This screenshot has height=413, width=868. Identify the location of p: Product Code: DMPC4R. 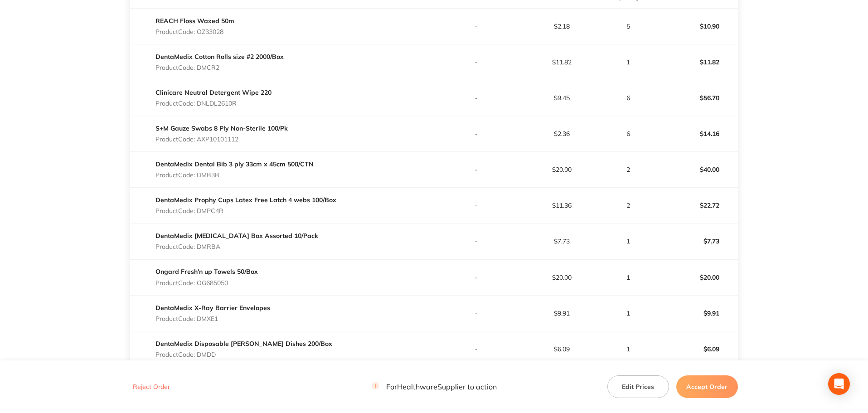
(245, 211).